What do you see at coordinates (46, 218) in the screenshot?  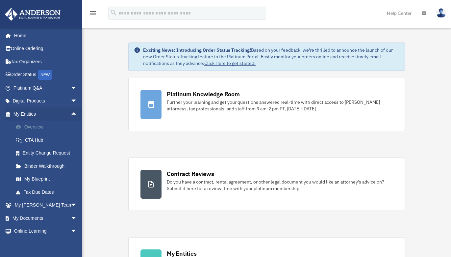 I see `a: My Documentsarrow_drop_down` at bounding box center [46, 218].